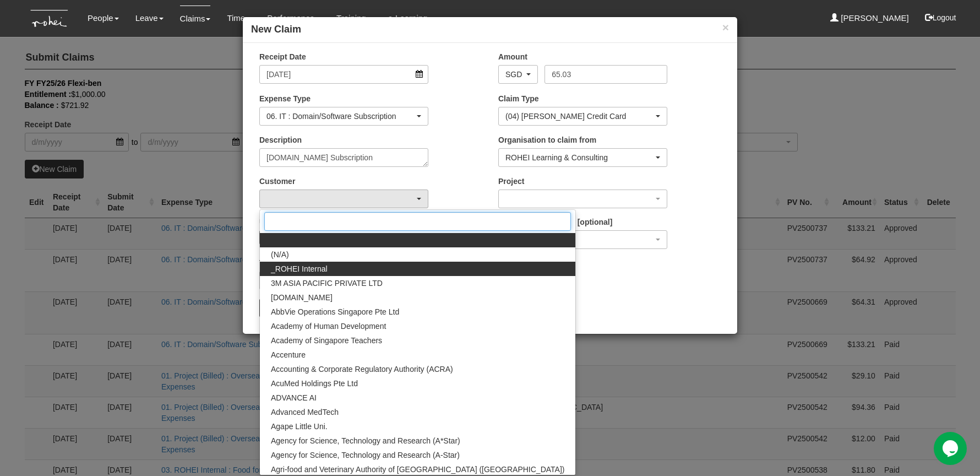 Image resolution: width=980 pixels, height=476 pixels. What do you see at coordinates (515, 75) in the screenshot?
I see `div: SGD` at bounding box center [515, 75].